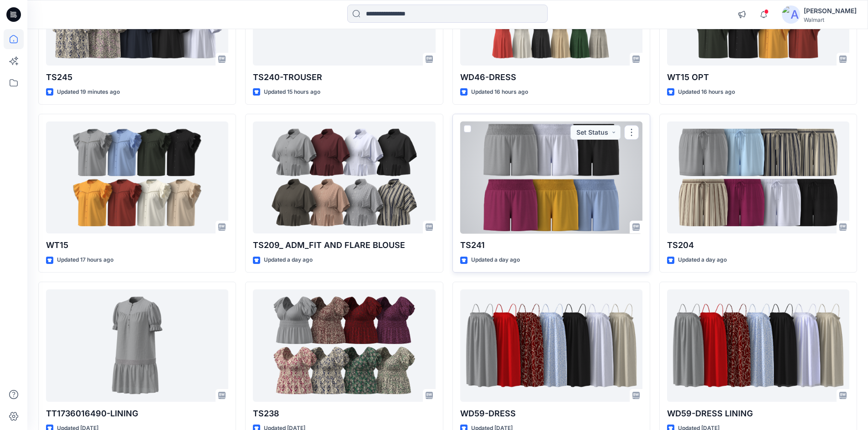  I want to click on p: Updated 19 minutes ago, so click(89, 92).